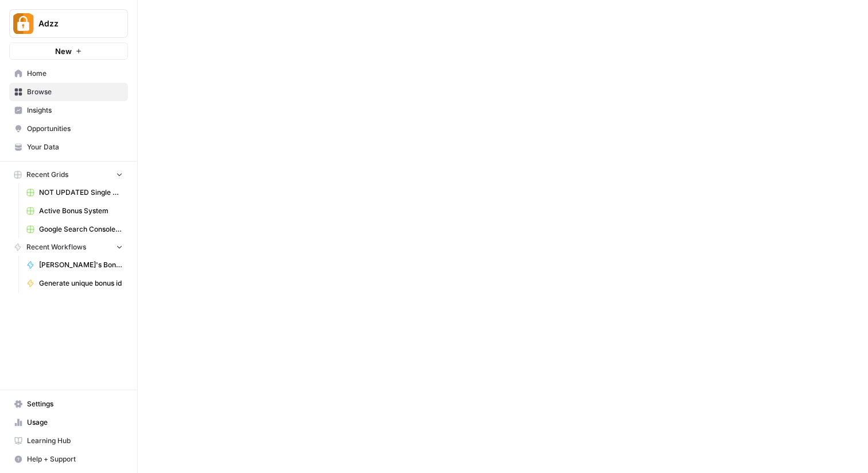 This screenshot has height=473, width=868. What do you see at coordinates (68, 247) in the screenshot?
I see `button: Recent Workflows` at bounding box center [68, 247].